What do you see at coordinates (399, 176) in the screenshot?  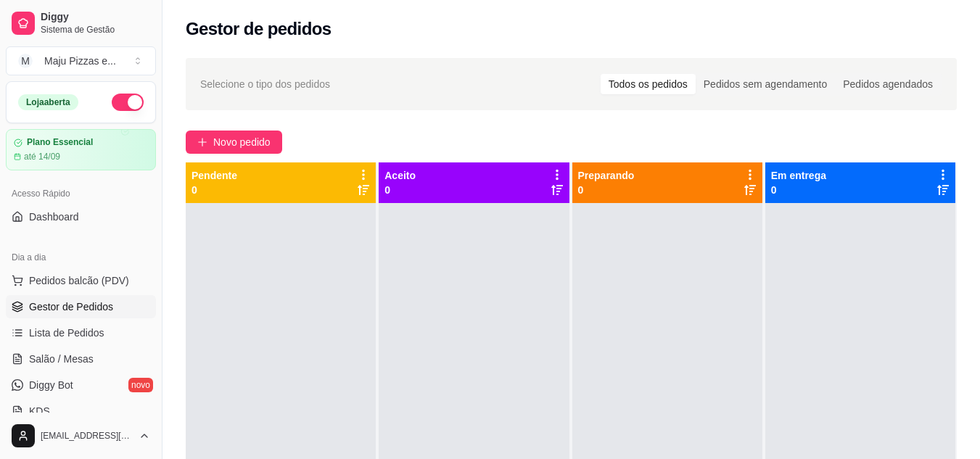 I see `p: Aceito` at bounding box center [399, 176].